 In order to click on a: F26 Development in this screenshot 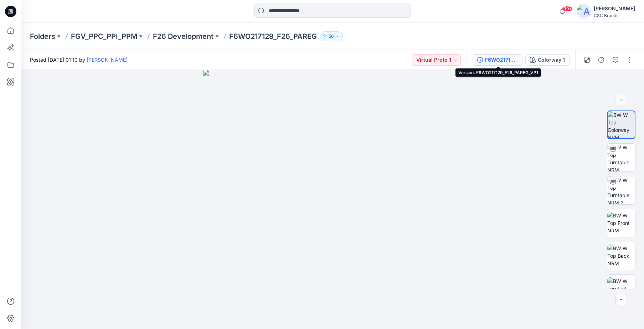, I will do `click(183, 36)`.